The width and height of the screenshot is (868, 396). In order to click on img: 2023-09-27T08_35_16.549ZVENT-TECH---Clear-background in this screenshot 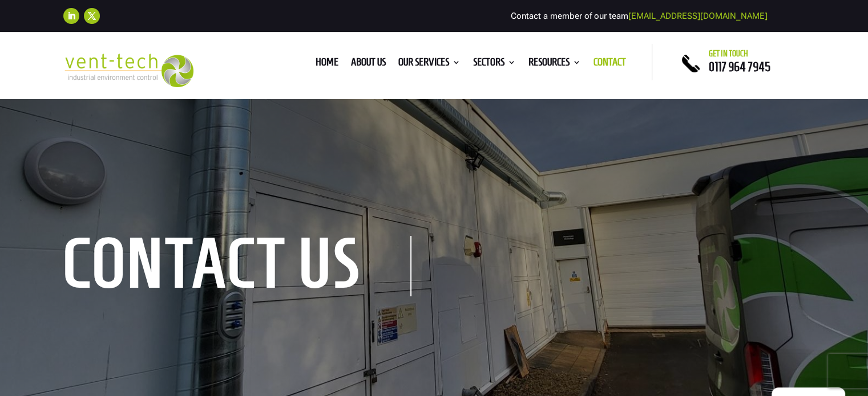, I will do `click(129, 70)`.